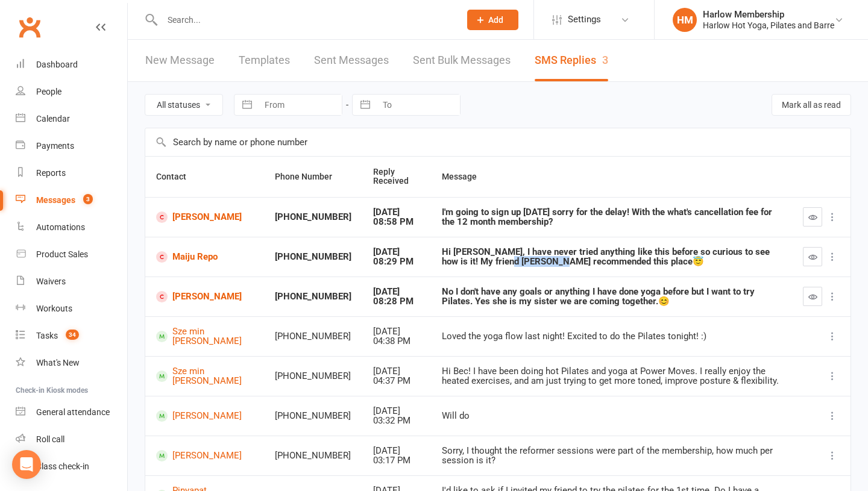 This screenshot has height=491, width=868. Describe the element at coordinates (584, 19) in the screenshot. I see `span: Settings` at that location.